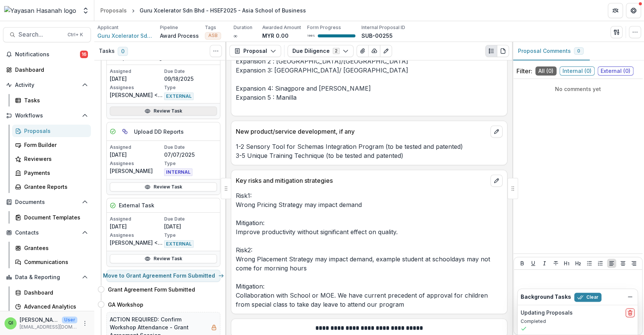 This screenshot has height=335, width=644. Describe the element at coordinates (152, 289) in the screenshot. I see `h4: Grant Agreement Form Submitted` at that location.